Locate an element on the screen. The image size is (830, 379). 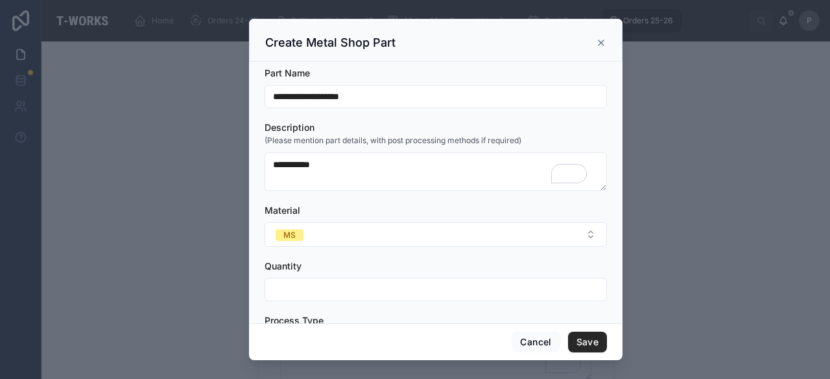
div: MS is located at coordinates (289, 235).